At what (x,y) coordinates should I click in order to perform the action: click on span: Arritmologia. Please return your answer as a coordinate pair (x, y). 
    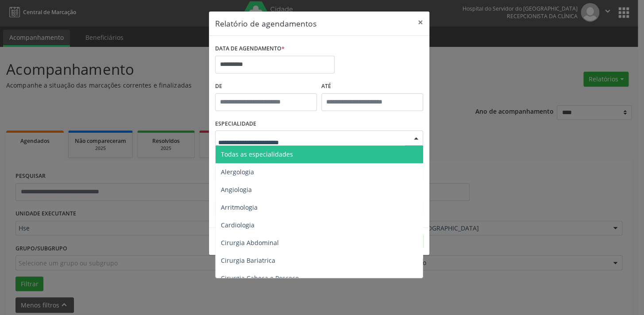
    Looking at the image, I should click on (239, 207).